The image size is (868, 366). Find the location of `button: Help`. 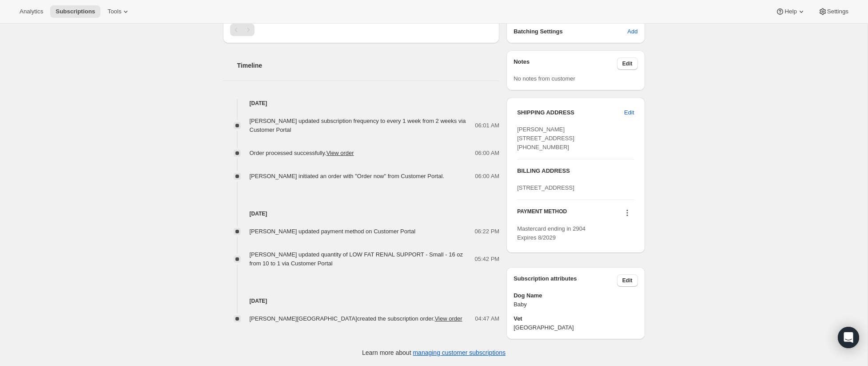

button: Help is located at coordinates (790, 11).